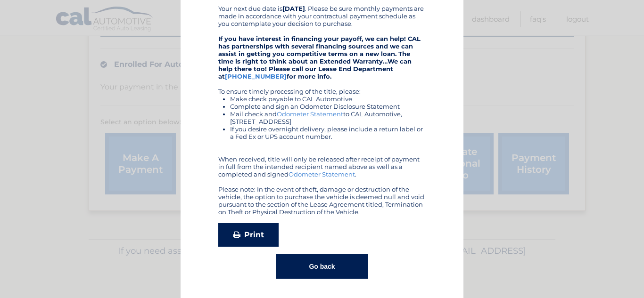  What do you see at coordinates (321, 267) in the screenshot?
I see `button: Go back` at bounding box center [321, 267].